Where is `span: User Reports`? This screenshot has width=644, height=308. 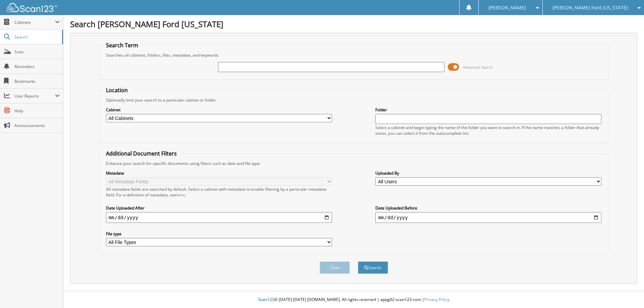
span: User Reports is located at coordinates (35, 96).